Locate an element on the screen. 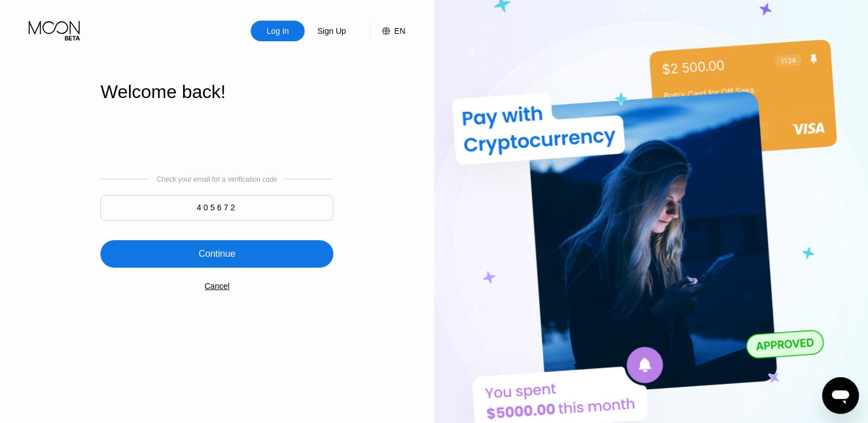 This screenshot has width=868, height=423. div: Check your email for a verification code is located at coordinates (217, 179).